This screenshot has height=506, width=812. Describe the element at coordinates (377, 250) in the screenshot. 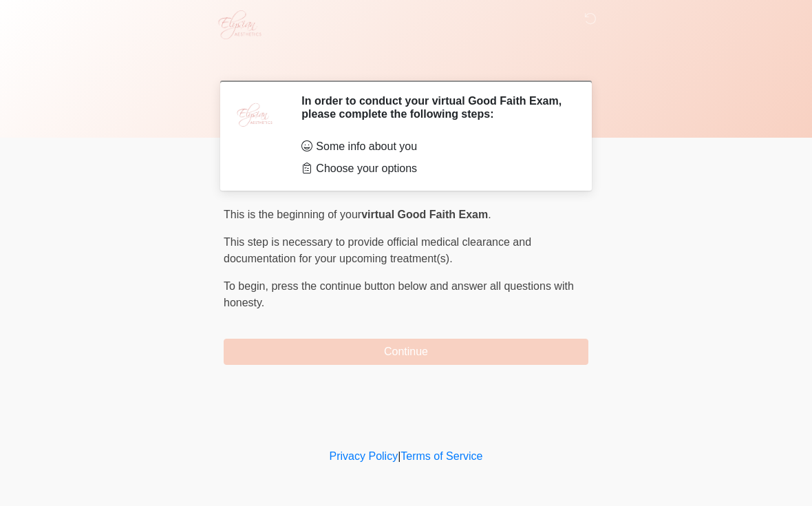

I see `span: This step is necessary to provide official medical clearance and documentation for your upcoming ...` at that location.